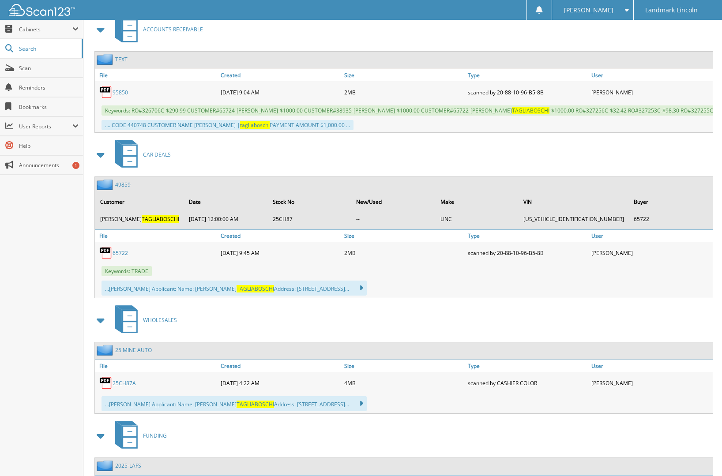 The height and width of the screenshot is (476, 722). Describe the element at coordinates (127, 271) in the screenshot. I see `span: Keywords: TRADE` at that location.